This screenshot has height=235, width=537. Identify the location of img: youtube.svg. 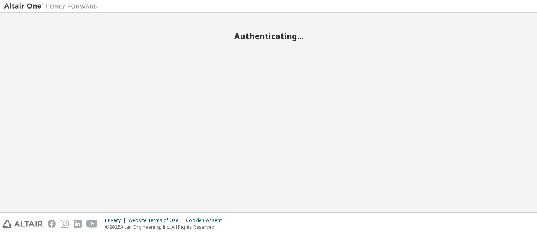
(92, 224).